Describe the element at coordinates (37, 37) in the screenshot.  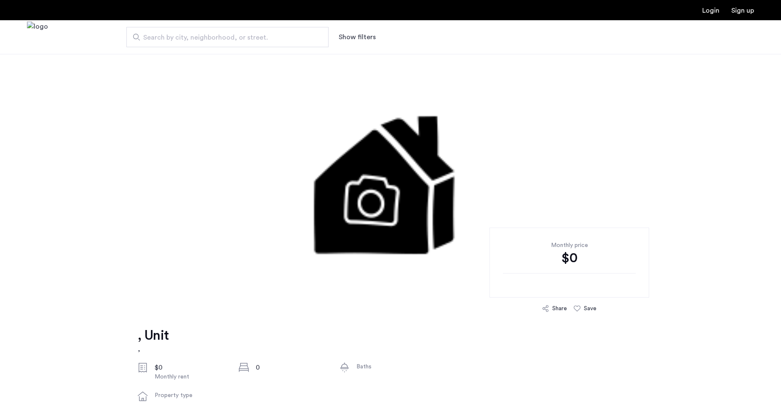
I see `img: logo` at that location.